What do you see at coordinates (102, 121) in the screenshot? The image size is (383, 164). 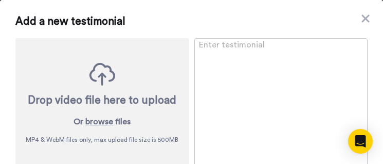 I see `p: Or files` at bounding box center [102, 121].